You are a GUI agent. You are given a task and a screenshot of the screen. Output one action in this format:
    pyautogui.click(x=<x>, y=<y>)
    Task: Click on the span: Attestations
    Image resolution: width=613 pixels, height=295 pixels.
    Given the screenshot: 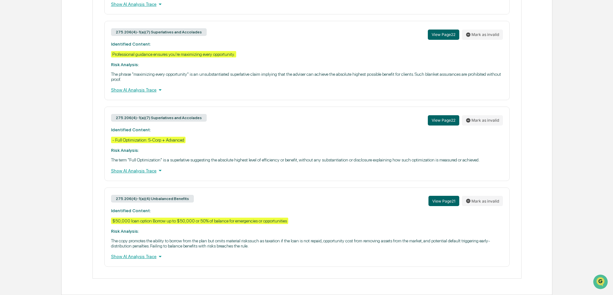 What is the action you would take?
    pyautogui.click(x=66, y=117)
    